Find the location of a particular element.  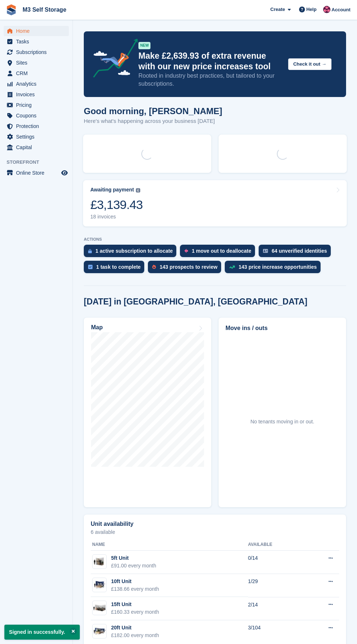

h2: Move ins / outs is located at coordinates (282, 328).